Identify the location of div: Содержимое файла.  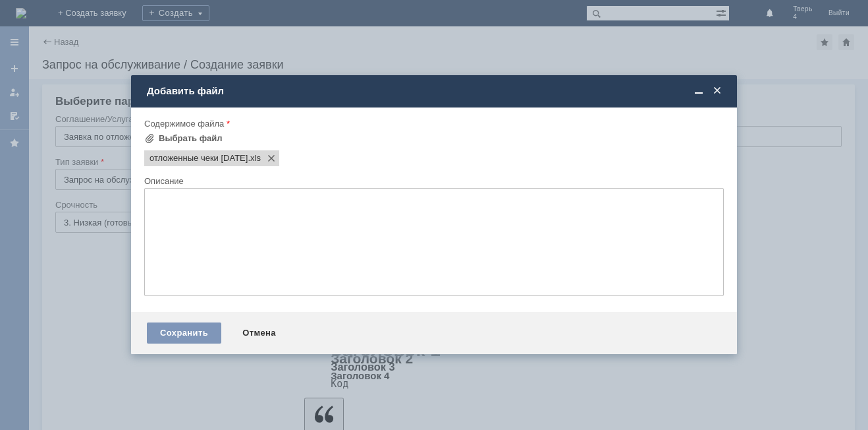
(433, 123).